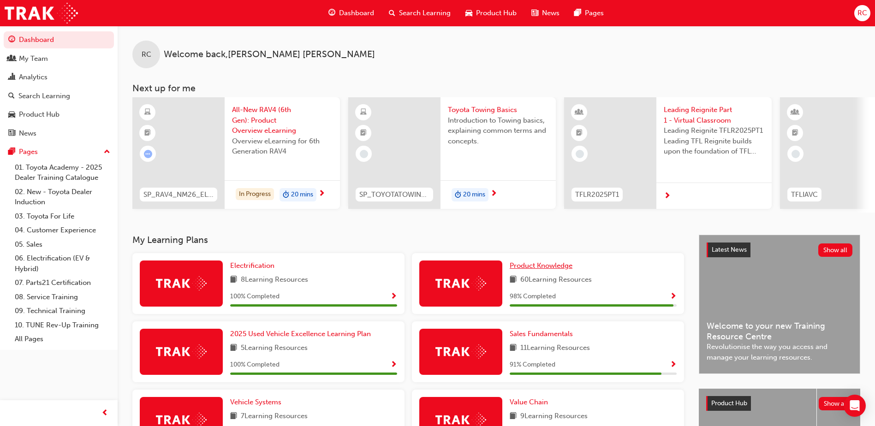 The height and width of the screenshot is (426, 875). What do you see at coordinates (41, 13) in the screenshot?
I see `a: Trak` at bounding box center [41, 13].